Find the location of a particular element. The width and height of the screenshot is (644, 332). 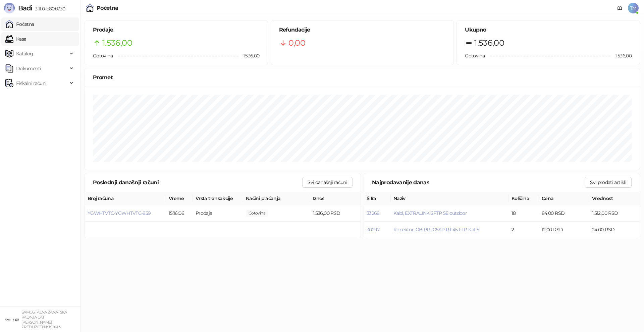

th: Naziv is located at coordinates (450, 198).